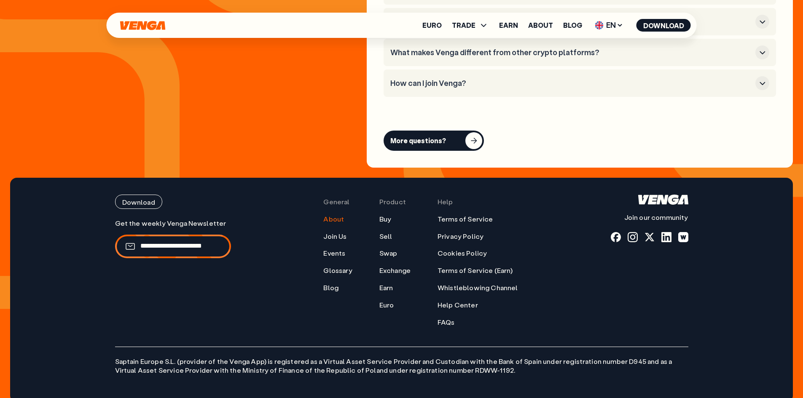 This screenshot has width=803, height=398. I want to click on a: Events, so click(334, 253).